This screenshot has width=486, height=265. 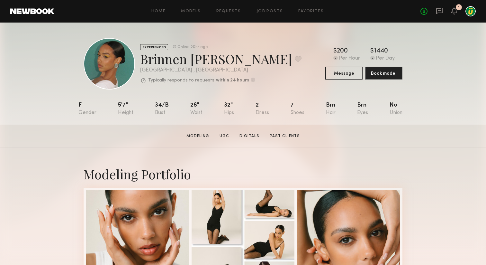 I want to click on a: Models, so click(x=191, y=11).